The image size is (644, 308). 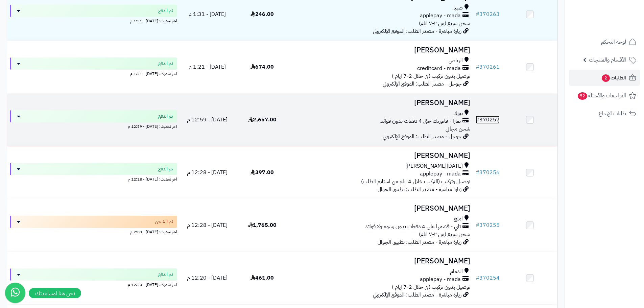 I want to click on span: creditcard - mada, so click(x=439, y=68).